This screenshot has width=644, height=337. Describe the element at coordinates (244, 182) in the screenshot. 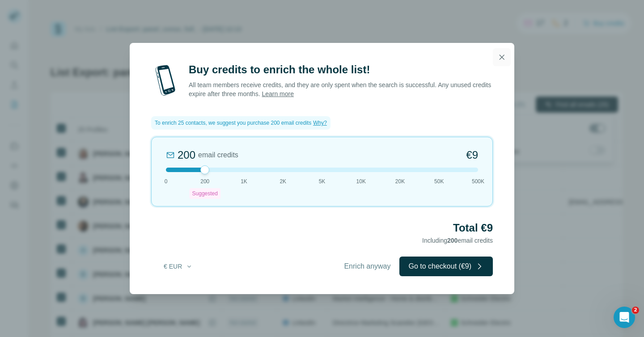

I see `span: 1K` at that location.